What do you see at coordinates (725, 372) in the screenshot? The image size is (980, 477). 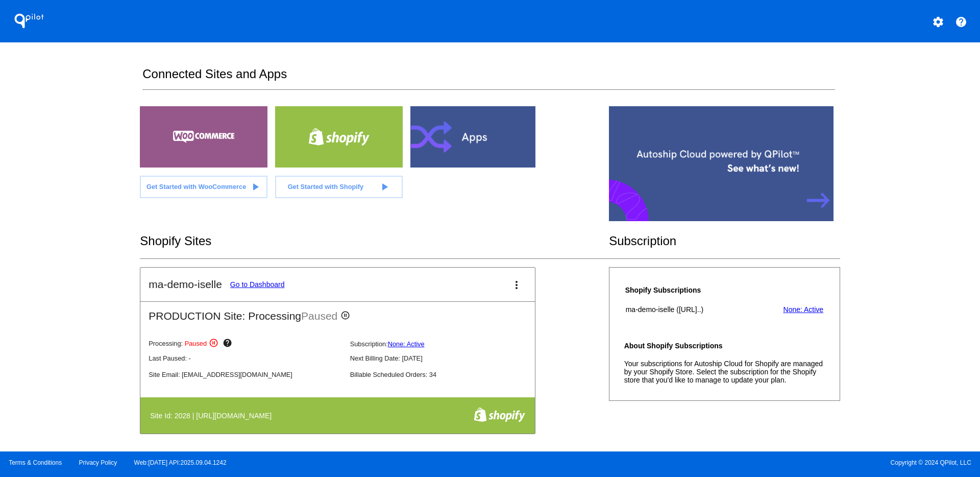 I see `p: Your subscriptions for Autoship Cloud for Shopify are managed by your Shopify Store. Select the s...` at bounding box center [725, 372].